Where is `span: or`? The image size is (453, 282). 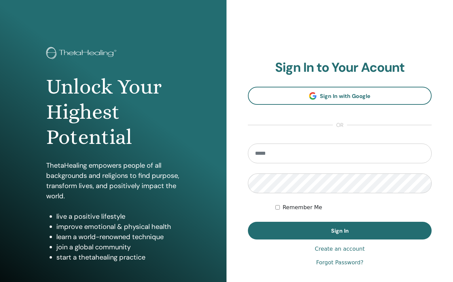
span: or is located at coordinates (340, 125).